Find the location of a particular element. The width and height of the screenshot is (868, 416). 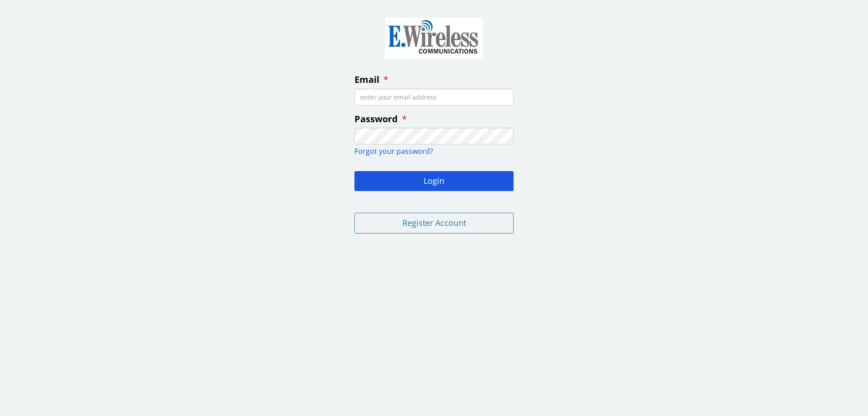

a: Forgot your password? is located at coordinates (394, 151).